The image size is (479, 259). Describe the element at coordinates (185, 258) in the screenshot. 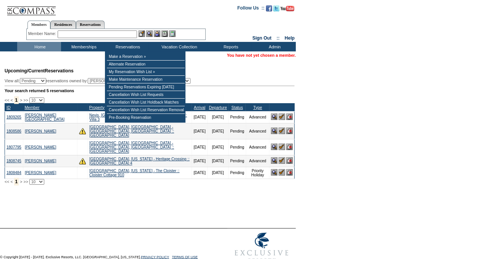

I see `a: TERMS OF USE` at that location.